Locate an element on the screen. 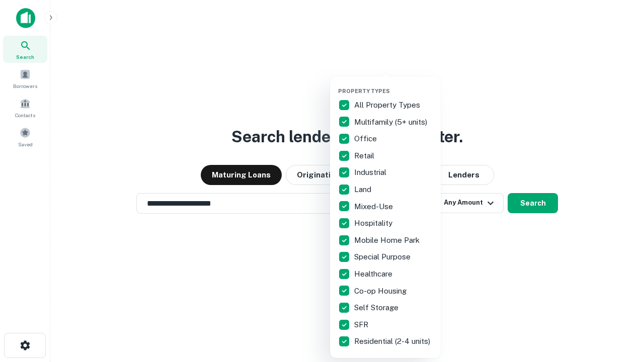 The image size is (644, 362). p: Co-op Housing is located at coordinates (382, 291).